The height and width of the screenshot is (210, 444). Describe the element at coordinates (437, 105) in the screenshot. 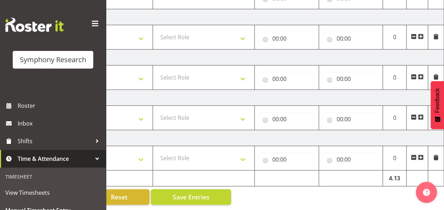

I see `button: Feedback - Show survey` at that location.